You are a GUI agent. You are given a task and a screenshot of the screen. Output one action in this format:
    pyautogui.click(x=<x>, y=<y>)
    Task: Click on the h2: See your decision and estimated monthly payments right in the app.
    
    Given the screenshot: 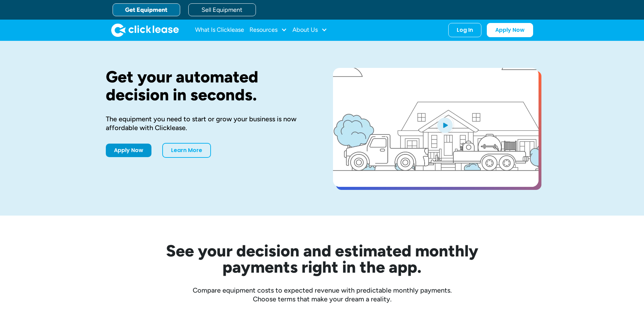 What is the action you would take?
    pyautogui.click(x=322, y=259)
    